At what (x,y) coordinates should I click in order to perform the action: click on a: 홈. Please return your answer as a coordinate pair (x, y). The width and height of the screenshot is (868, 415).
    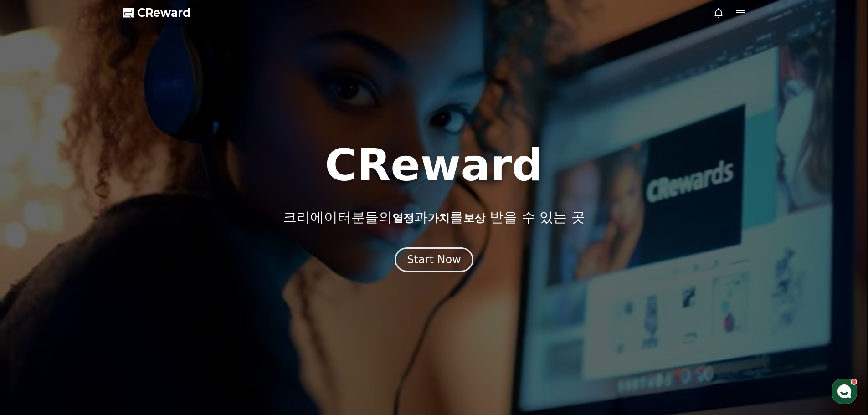
    Looking at the image, I should click on (32, 300).